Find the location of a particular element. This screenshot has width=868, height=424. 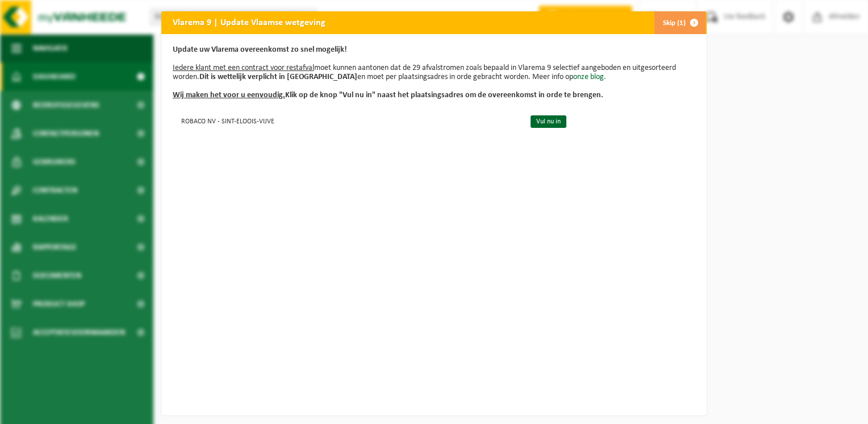

a: Vul nu in is located at coordinates (548, 122).